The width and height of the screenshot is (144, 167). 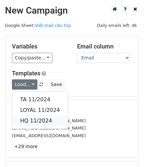 I want to click on a: Templates, so click(x=26, y=73).